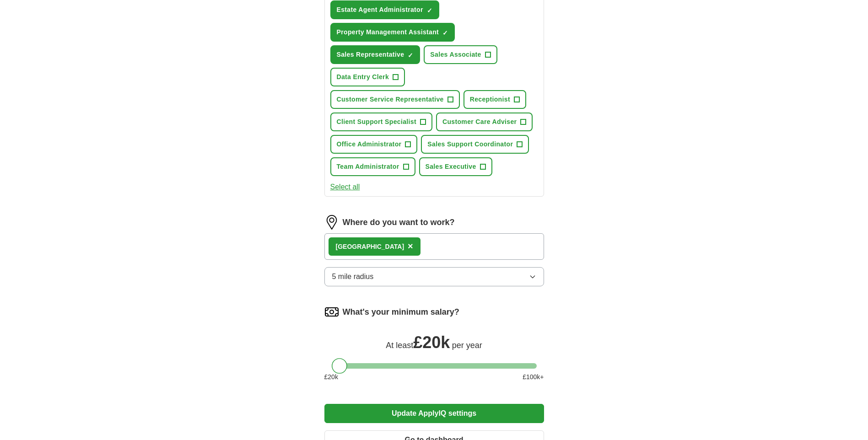 The image size is (868, 440). I want to click on span: Sales Representative, so click(371, 54).